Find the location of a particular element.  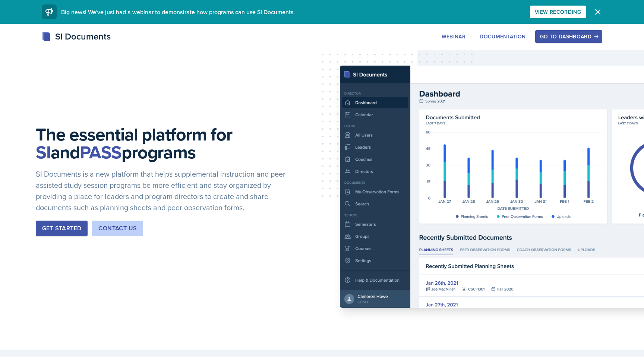

button: View Recording is located at coordinates (558, 12).